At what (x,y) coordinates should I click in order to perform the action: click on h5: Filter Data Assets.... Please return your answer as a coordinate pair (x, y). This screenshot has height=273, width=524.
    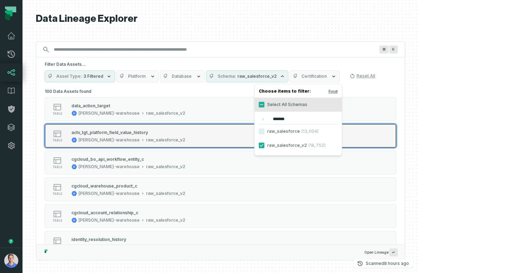
    Looking at the image, I should click on (221, 64).